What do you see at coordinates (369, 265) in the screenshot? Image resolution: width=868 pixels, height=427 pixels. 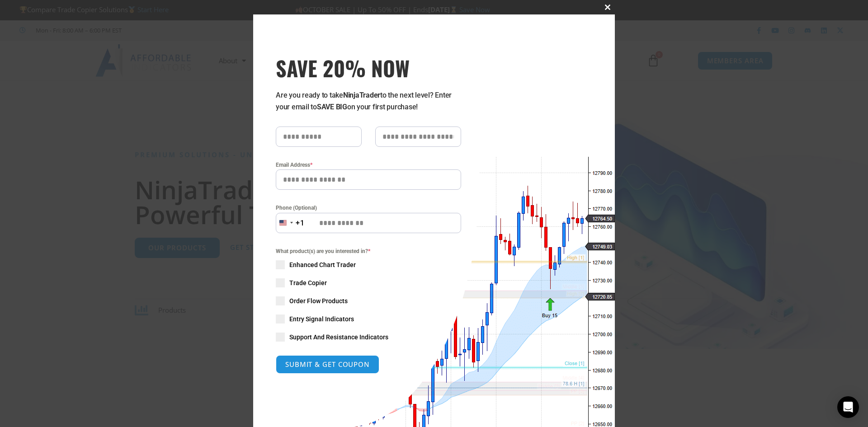 I see `label: Enhanced Chart Trader` at bounding box center [369, 265].